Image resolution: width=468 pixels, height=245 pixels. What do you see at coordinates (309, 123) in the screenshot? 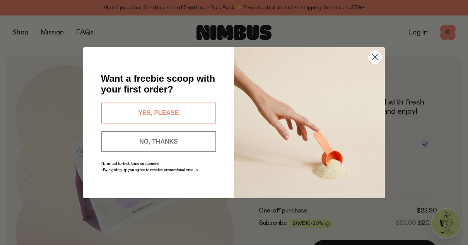
I see `img: c0d45117-8e62-4a02-9742-374a5db49d45.jpeg` at bounding box center [309, 123].